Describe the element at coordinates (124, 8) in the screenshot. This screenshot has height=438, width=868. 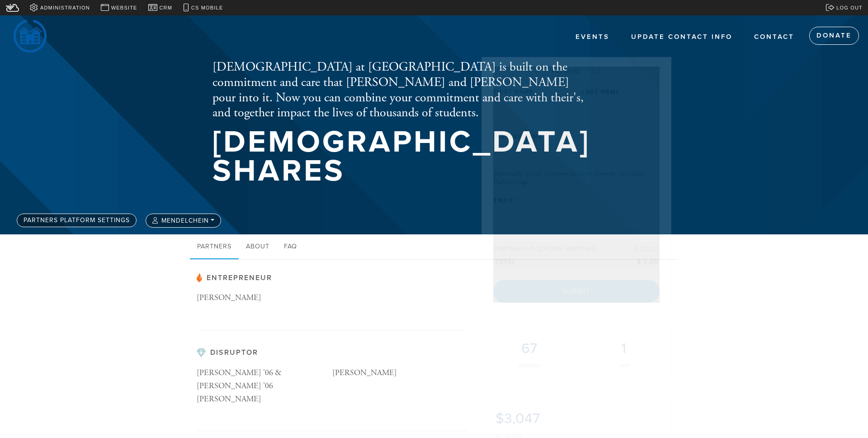
I see `span: Website` at that location.